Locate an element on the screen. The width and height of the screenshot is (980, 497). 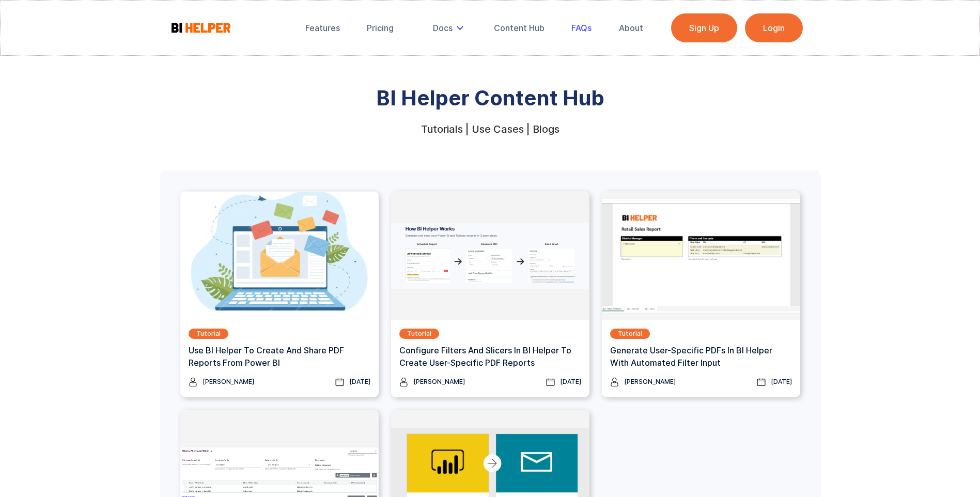
a: Features is located at coordinates (323, 28).